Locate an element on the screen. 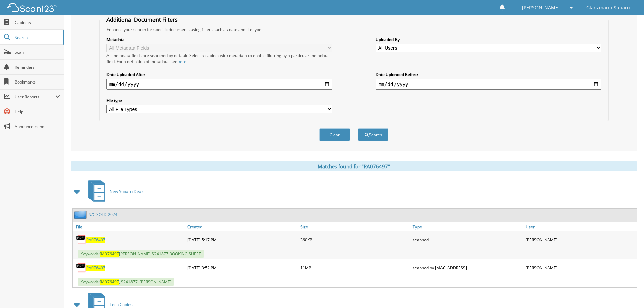 This screenshot has width=644, height=308. span: Search is located at coordinates (37, 37).